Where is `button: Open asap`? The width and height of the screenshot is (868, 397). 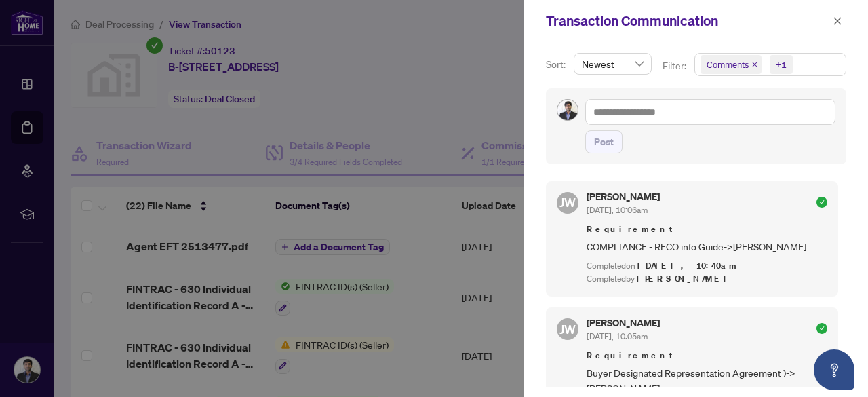
button: Open asap is located at coordinates (834, 370).